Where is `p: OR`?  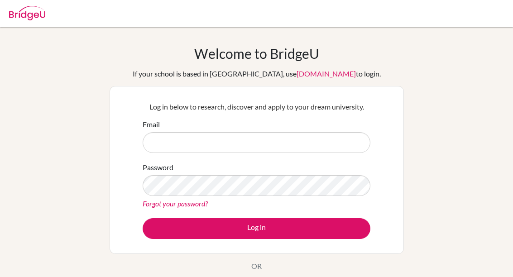
p: OR is located at coordinates (256, 266).